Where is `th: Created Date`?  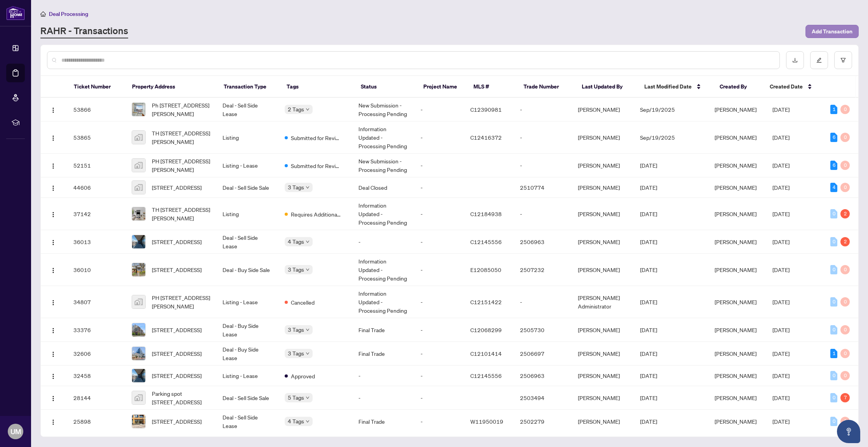 th: Created Date is located at coordinates (792, 87).